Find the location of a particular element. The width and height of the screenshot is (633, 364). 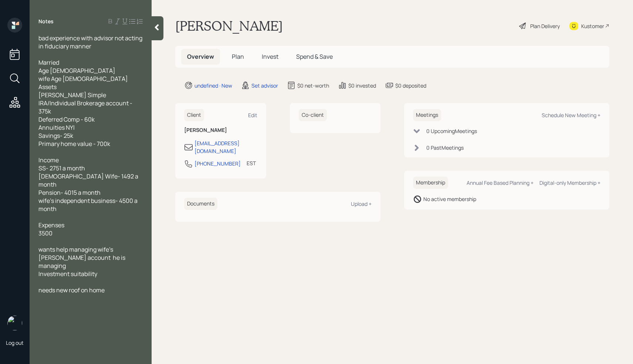

span: Assets is located at coordinates (47, 87).